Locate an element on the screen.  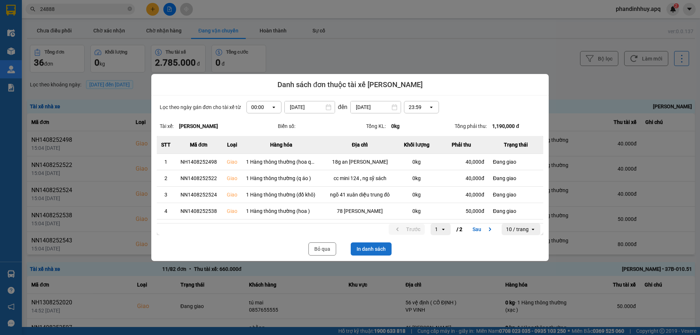
div: Lọc theo ngày gán đơn cho tài xế từ is located at coordinates (350, 107).